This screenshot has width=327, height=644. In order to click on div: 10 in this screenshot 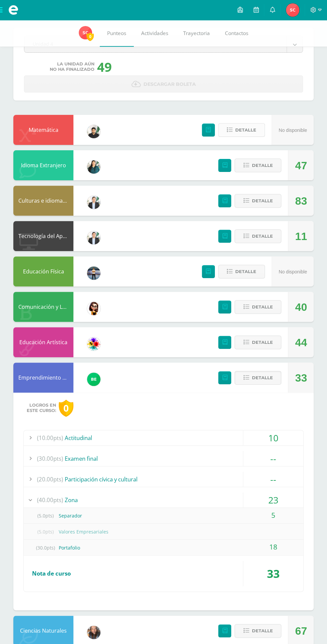, I will do `click(274, 438)`.